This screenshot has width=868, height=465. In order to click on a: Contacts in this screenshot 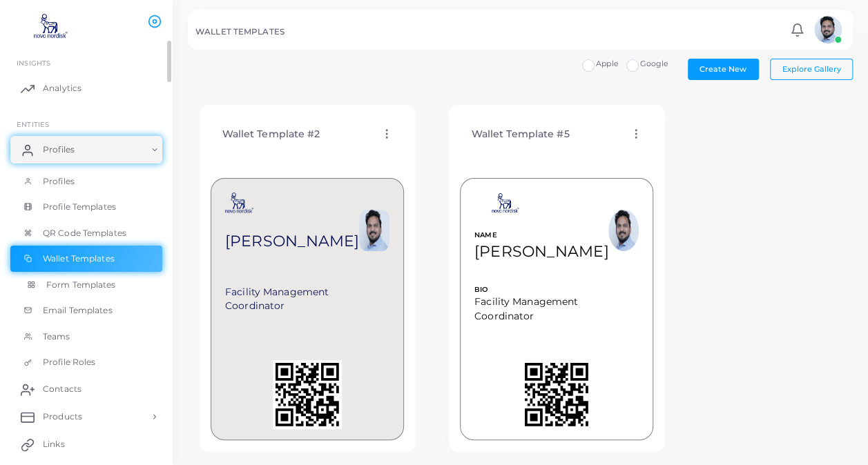, I will do `click(86, 389)`.